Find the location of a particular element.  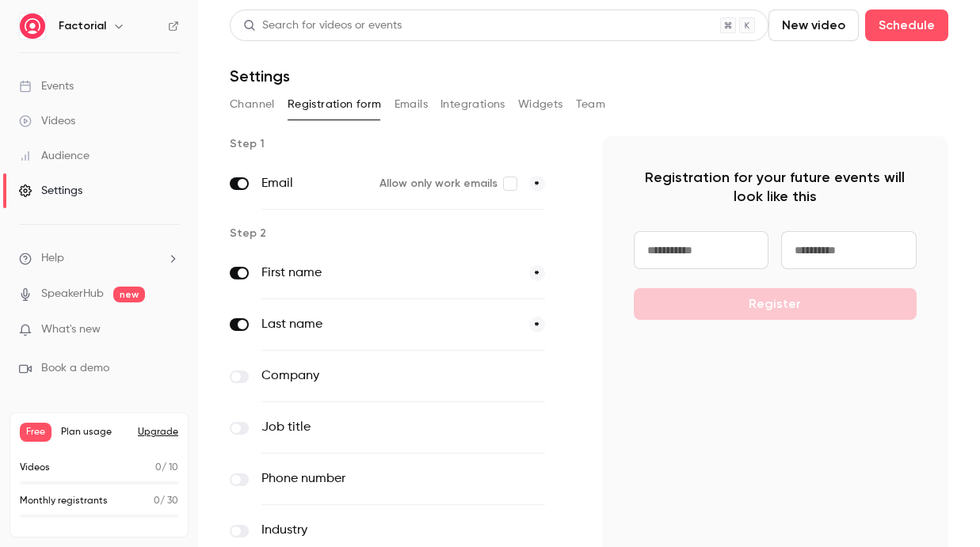

h6: Factorial is located at coordinates (82, 26).